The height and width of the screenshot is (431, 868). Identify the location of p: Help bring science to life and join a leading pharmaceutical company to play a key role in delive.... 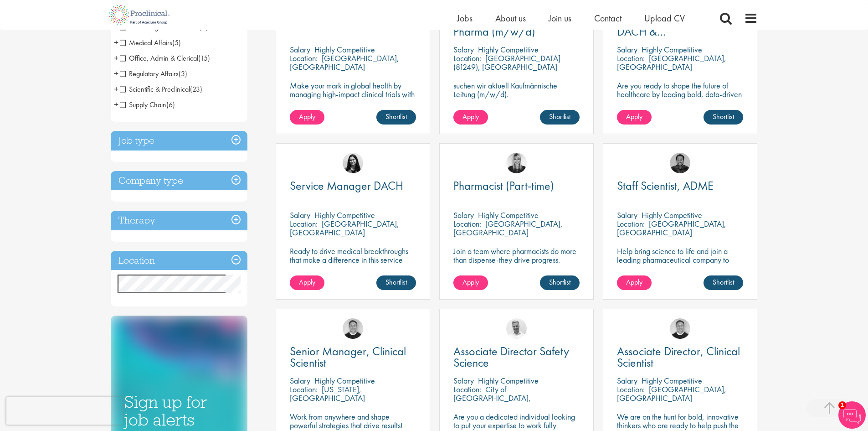
(680, 268).